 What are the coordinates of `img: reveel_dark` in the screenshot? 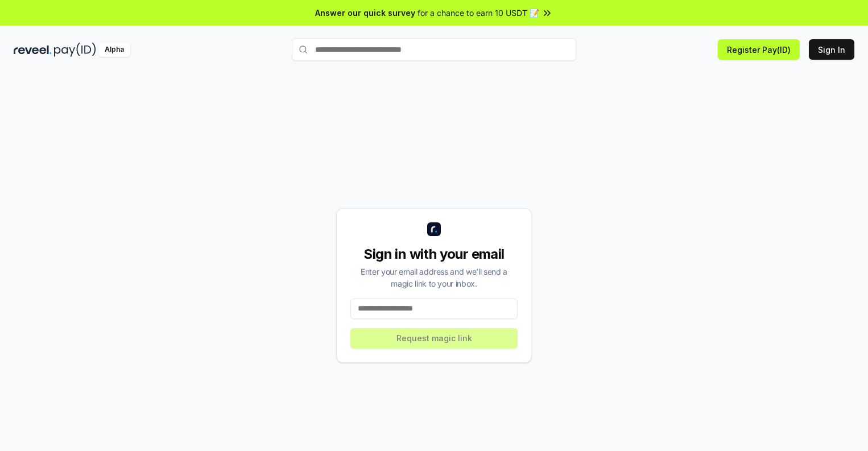 It's located at (32, 50).